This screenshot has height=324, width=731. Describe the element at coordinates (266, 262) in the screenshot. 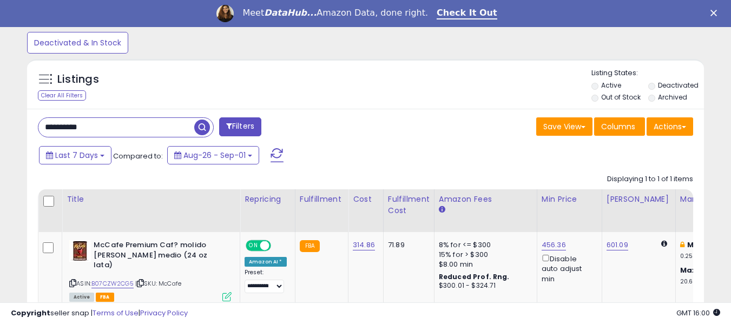

I see `div: Amazon AI *` at that location.